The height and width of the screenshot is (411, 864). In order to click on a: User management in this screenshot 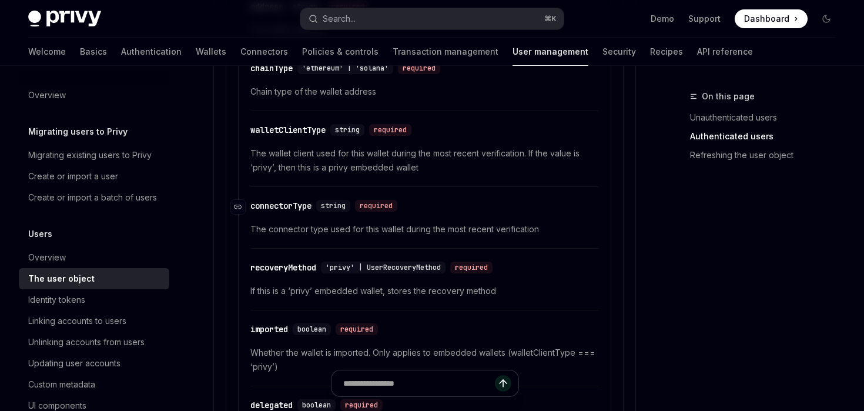, I will do `click(550, 52)`.